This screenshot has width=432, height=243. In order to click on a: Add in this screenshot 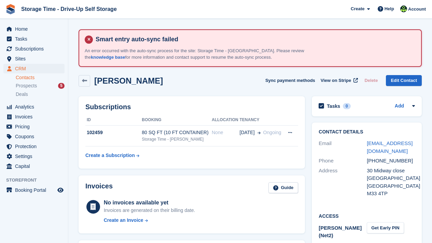, I will do `click(400, 106)`.